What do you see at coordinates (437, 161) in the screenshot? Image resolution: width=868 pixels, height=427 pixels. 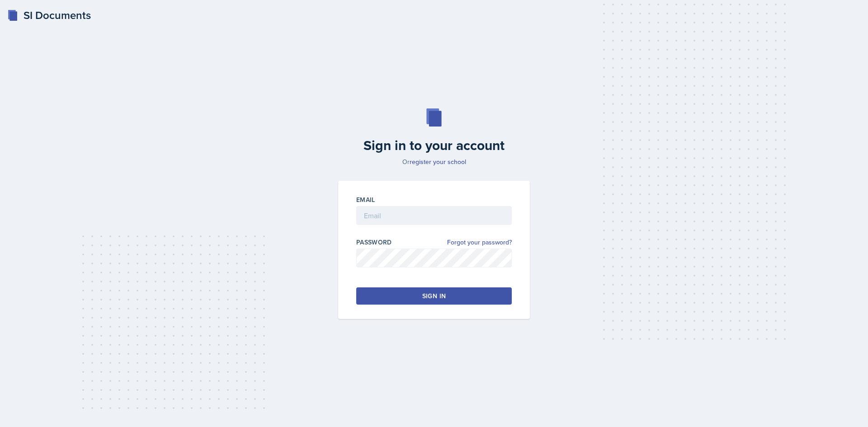 I see `a: register your school` at bounding box center [437, 161].